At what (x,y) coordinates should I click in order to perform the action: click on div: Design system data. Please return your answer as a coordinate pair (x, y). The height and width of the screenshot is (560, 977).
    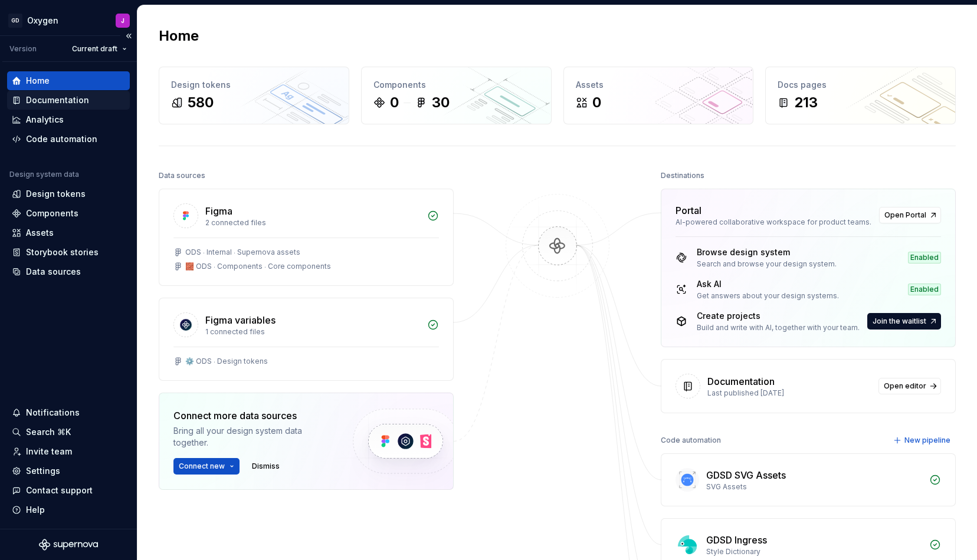
    Looking at the image, I should click on (44, 175).